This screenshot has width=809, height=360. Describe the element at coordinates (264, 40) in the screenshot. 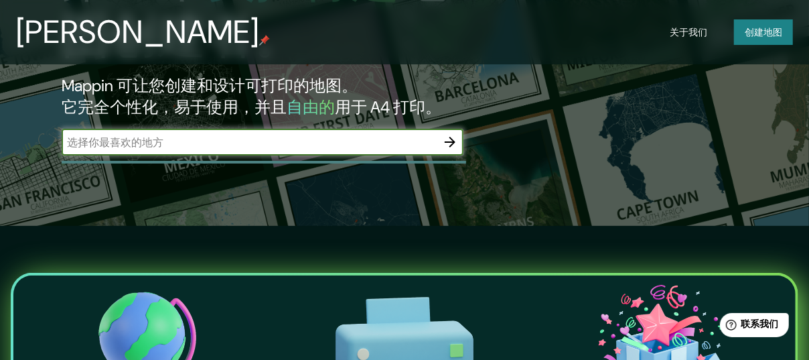

I see `img: mappin-pin` at that location.